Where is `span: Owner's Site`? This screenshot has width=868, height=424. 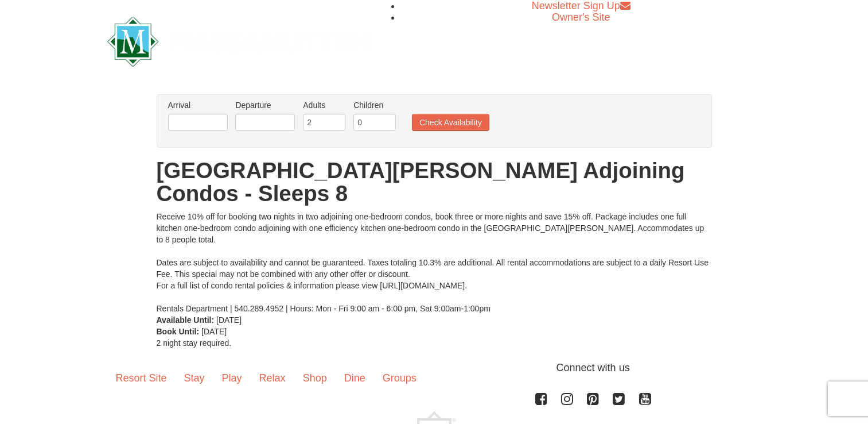
span: Owner's Site is located at coordinates (581, 17).